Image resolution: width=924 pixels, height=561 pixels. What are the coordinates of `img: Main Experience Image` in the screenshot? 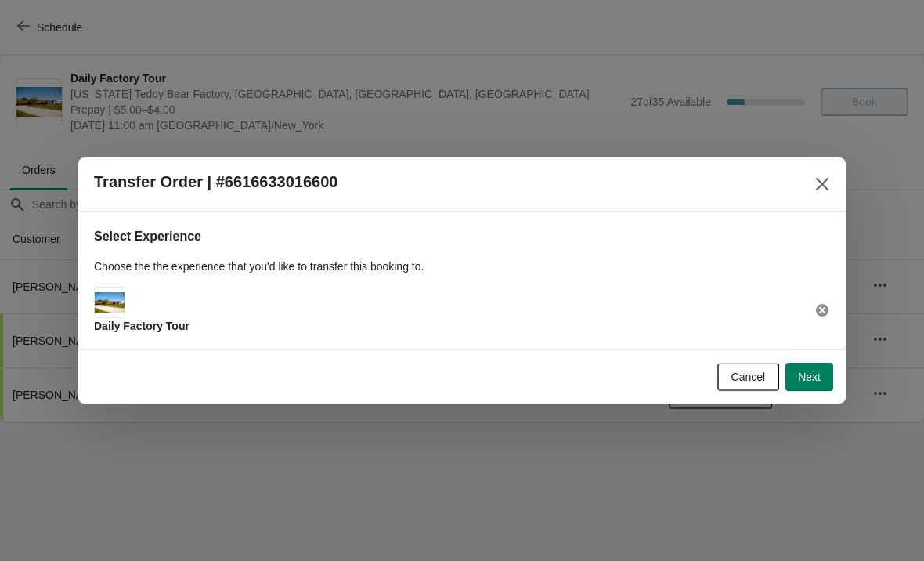 It's located at (110, 301).